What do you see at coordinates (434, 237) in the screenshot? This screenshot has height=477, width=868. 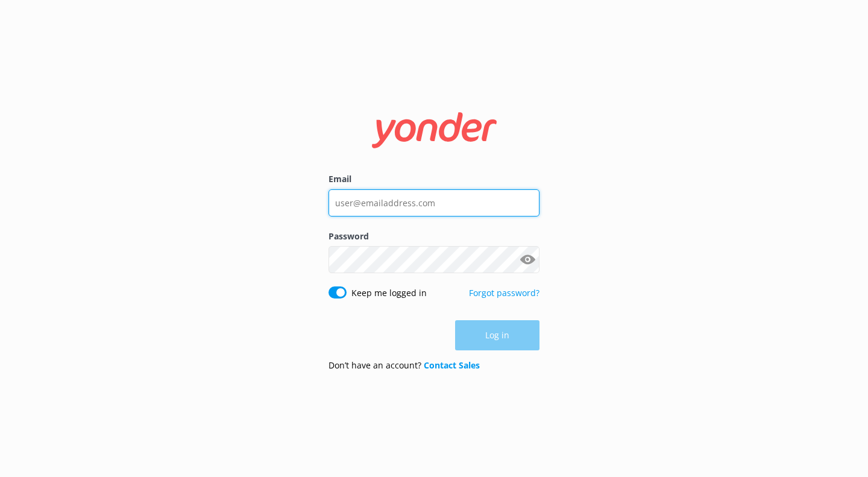 I see `label: Password` at bounding box center [434, 237].